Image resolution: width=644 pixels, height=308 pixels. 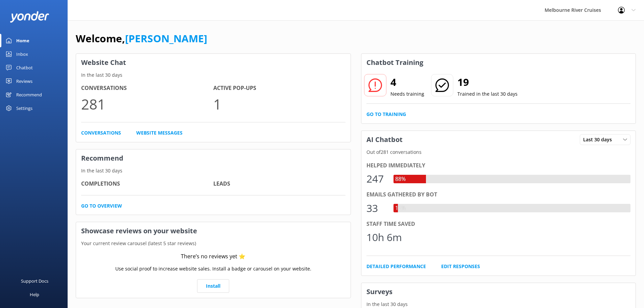 I want to click on h2: 4, so click(x=407, y=82).